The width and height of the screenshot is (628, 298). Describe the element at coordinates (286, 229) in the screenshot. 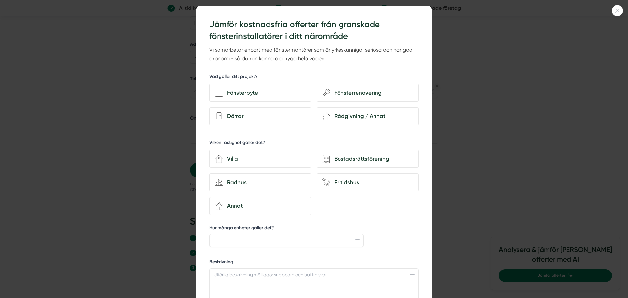

I see `label: Hur många enheter gäller det?` at that location.